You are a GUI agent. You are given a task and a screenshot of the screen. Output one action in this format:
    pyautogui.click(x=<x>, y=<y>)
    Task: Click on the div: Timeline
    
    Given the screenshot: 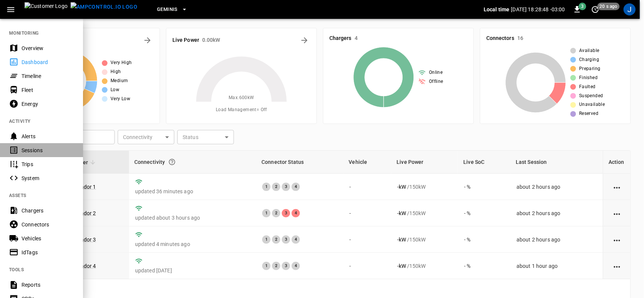 What is the action you would take?
    pyautogui.click(x=47, y=76)
    